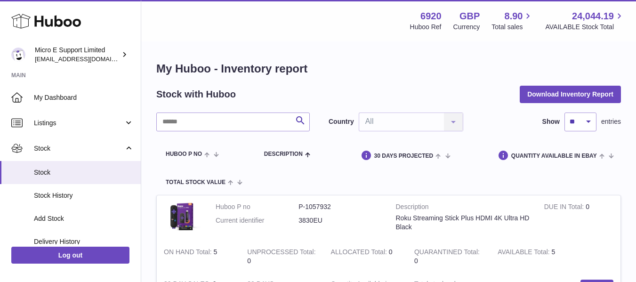 This screenshot has height=282, width=636. I want to click on img: product image, so click(183, 217).